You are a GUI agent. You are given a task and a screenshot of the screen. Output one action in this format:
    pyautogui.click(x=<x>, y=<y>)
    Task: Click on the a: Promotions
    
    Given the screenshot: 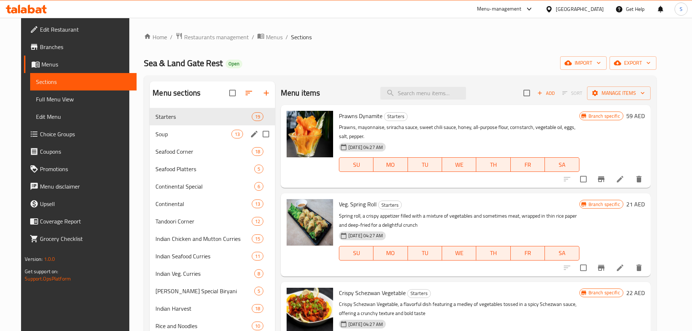 What is the action you would take?
    pyautogui.click(x=80, y=169)
    